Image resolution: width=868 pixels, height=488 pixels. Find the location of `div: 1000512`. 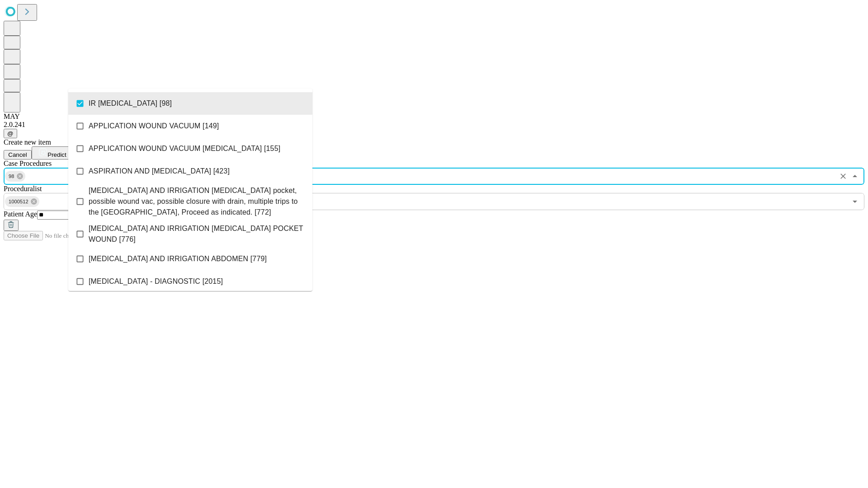

div: 1000512 is located at coordinates (22, 202).